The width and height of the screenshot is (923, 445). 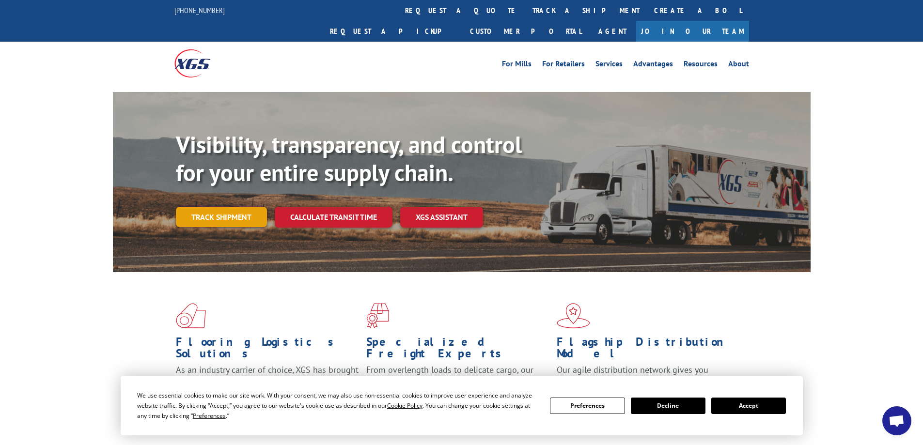 I want to click on button: Decline, so click(x=668, y=406).